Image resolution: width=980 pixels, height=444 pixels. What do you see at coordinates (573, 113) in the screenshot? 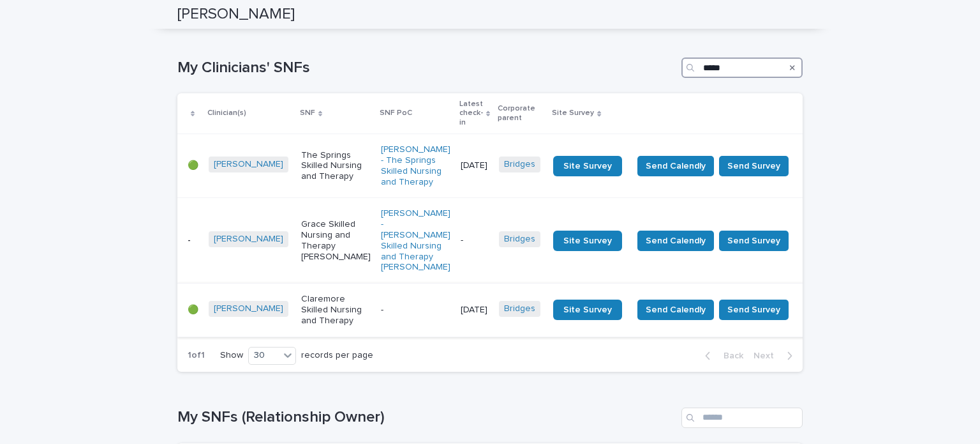
I see `p: Site Survey` at bounding box center [573, 113].